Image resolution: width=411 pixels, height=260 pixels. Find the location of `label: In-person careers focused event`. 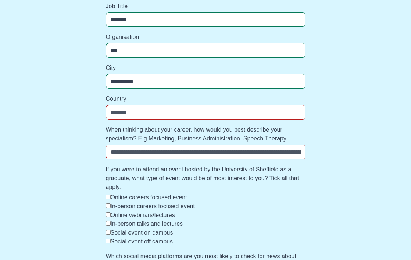

label: In-person careers focused event is located at coordinates (153, 206).